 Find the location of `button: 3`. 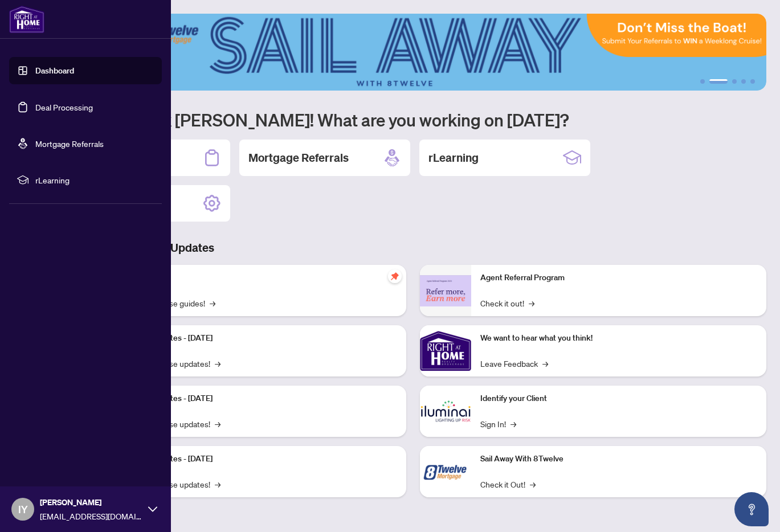

button: 3 is located at coordinates (735, 81).